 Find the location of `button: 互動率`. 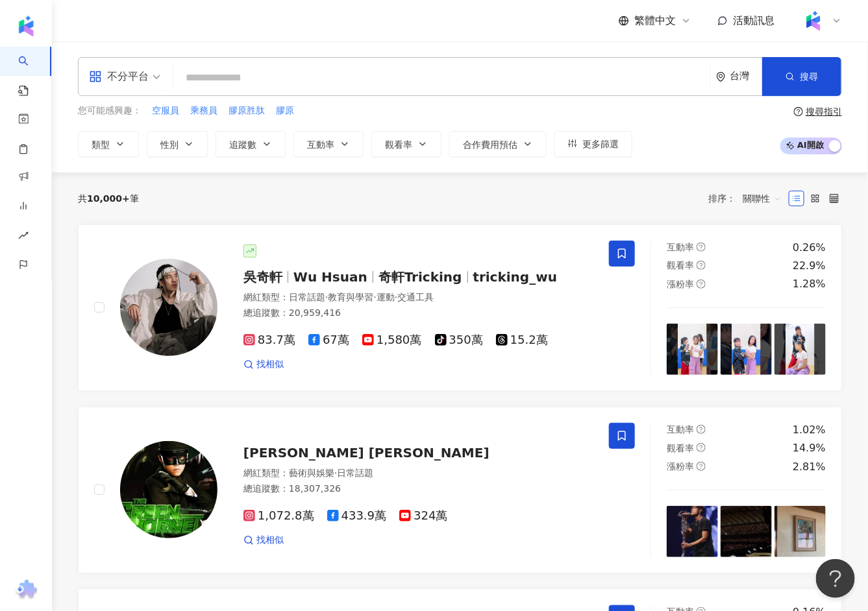

button: 互動率 is located at coordinates (328, 144).